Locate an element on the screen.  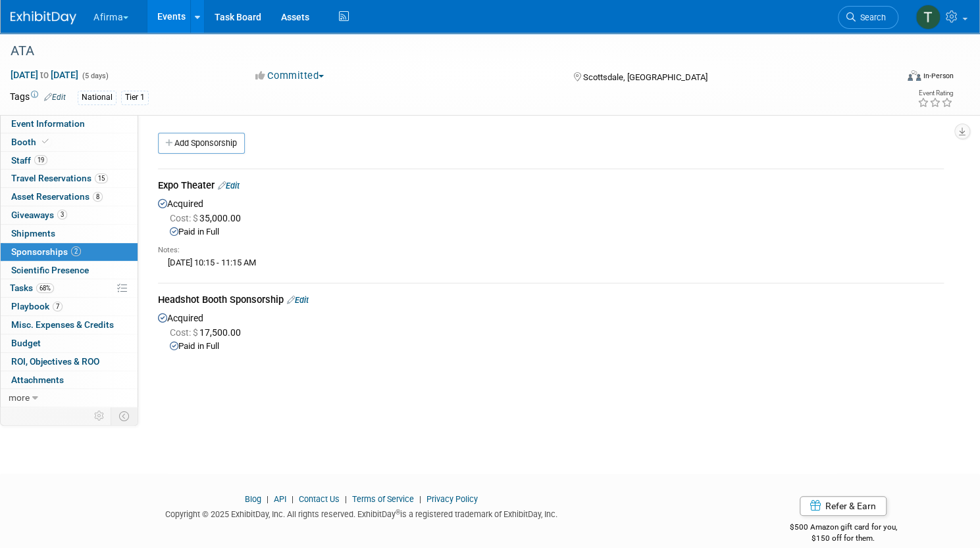
span: to is located at coordinates (44, 75).